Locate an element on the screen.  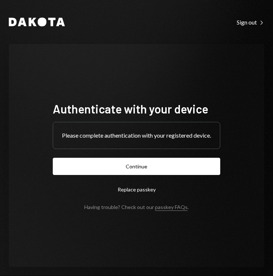
button: Replace passkey is located at coordinates (136, 189).